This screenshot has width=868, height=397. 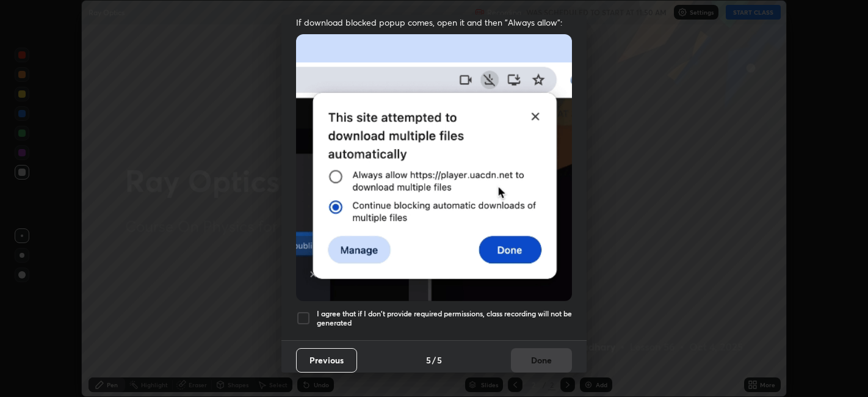 I want to click on h5: I agree that if I don't provide required permissions, class recording will not be generated, so click(x=444, y=318).